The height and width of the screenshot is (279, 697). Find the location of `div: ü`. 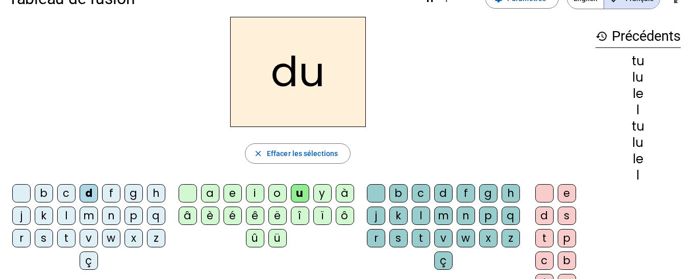

div: ü is located at coordinates (277, 238).